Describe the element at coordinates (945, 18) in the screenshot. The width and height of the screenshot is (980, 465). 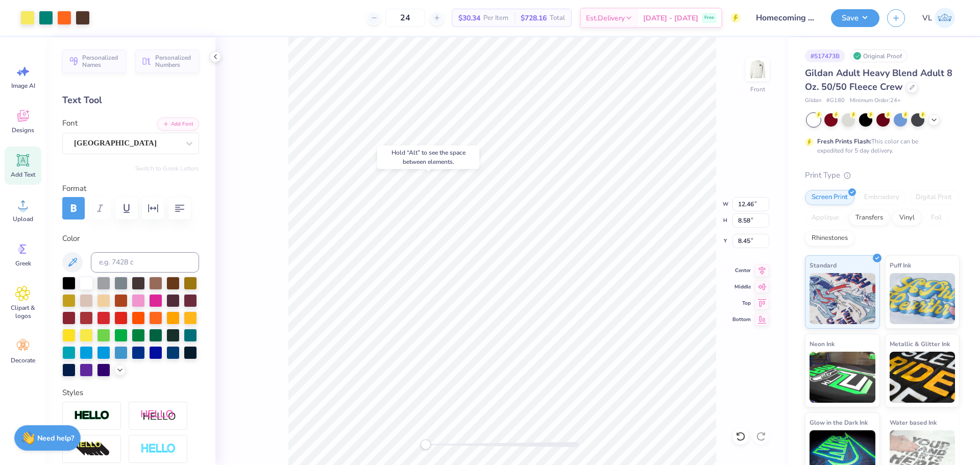
I see `img: Vincent Lloyd Laurel` at that location.